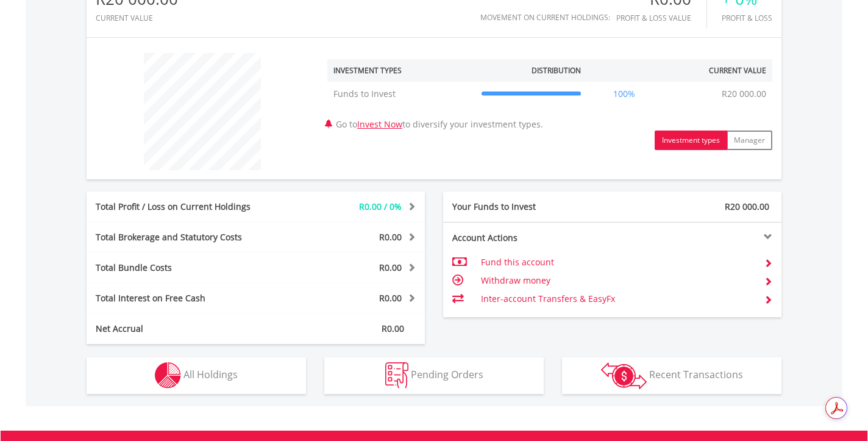 Image resolution: width=868 pixels, height=441 pixels. What do you see at coordinates (210, 374) in the screenshot?
I see `span: All Holdings` at bounding box center [210, 374].